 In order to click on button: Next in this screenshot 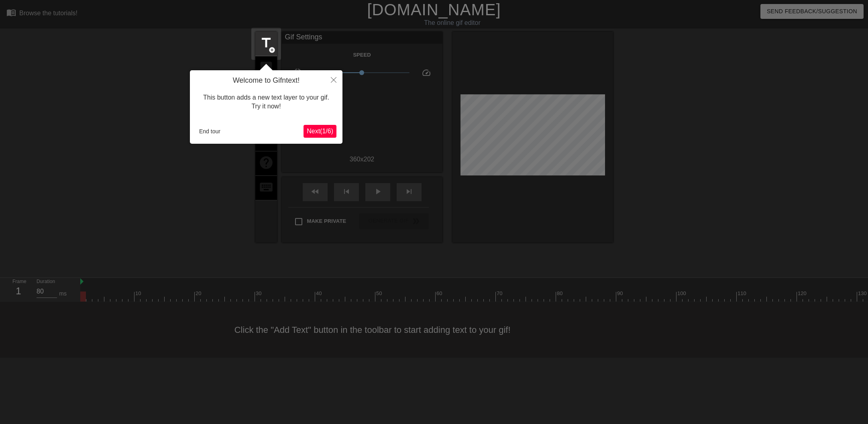, I will do `click(320, 131)`.